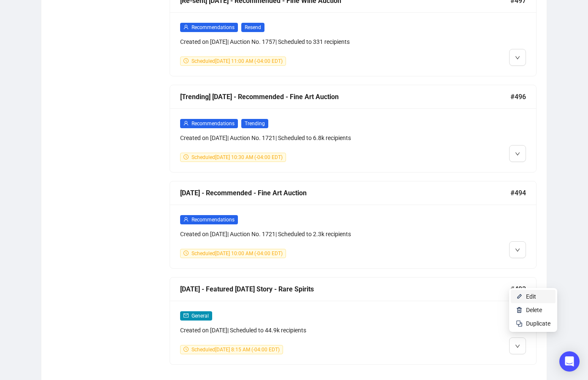  What do you see at coordinates (200, 316) in the screenshot?
I see `span: General` at bounding box center [200, 316].